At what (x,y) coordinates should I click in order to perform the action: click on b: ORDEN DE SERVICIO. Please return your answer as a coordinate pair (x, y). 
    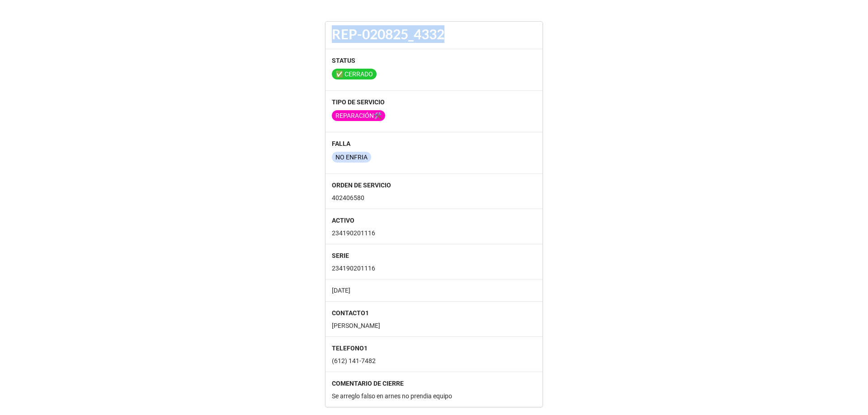
    Looking at the image, I should click on (361, 185).